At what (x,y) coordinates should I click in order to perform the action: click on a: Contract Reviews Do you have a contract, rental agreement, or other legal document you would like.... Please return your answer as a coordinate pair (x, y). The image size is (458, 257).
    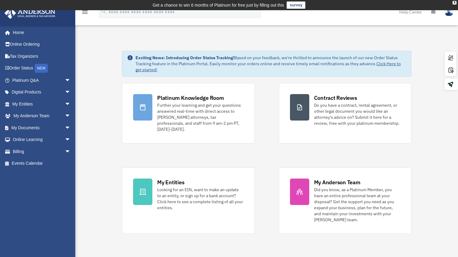
    Looking at the image, I should click on (345, 113).